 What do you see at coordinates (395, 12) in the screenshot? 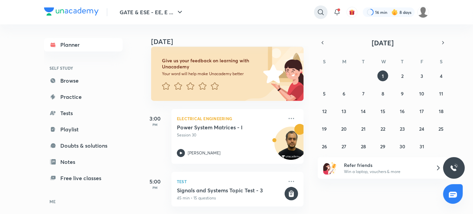
I see `img: streak` at bounding box center [395, 12].